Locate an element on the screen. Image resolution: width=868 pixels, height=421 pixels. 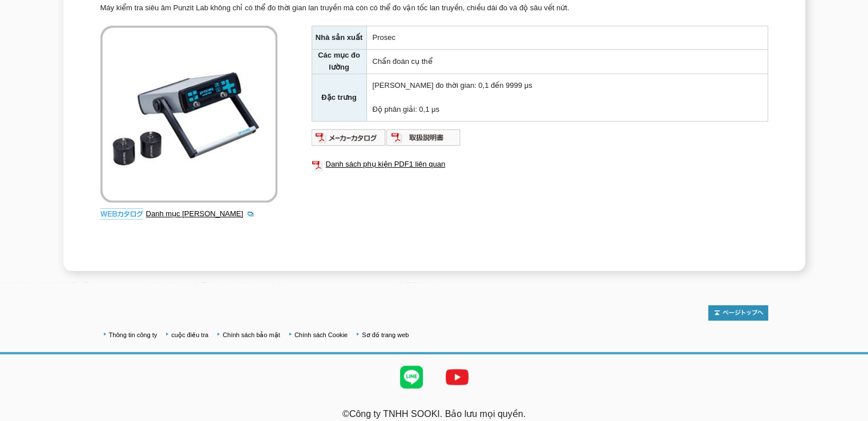
font: Chẩn đoán cụ thể is located at coordinates (402, 61).